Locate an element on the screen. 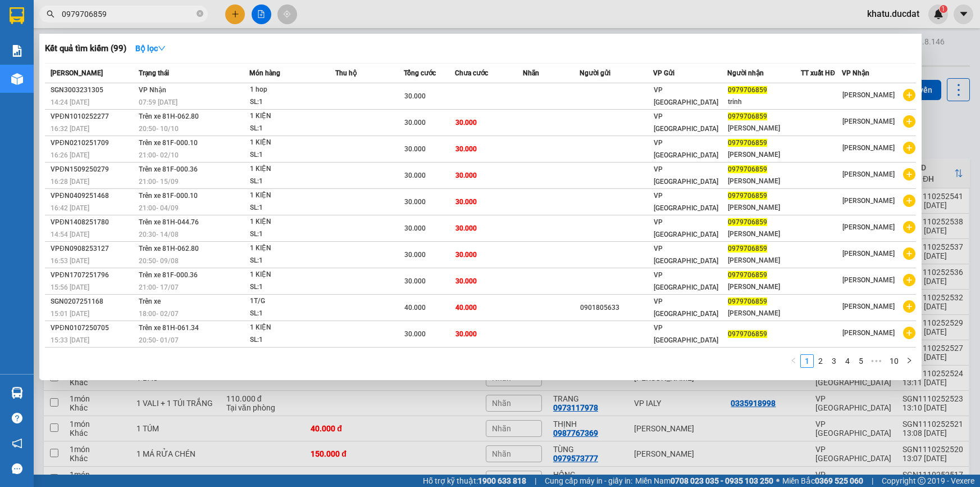  img: warehouse-icon is located at coordinates (17, 78).